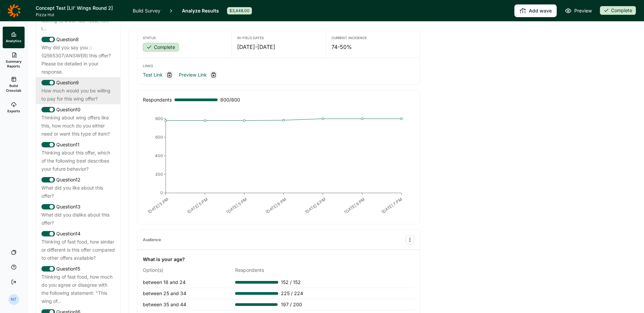  What do you see at coordinates (80, 15) in the screenshot?
I see `span: Pizza Hut` at bounding box center [80, 15].